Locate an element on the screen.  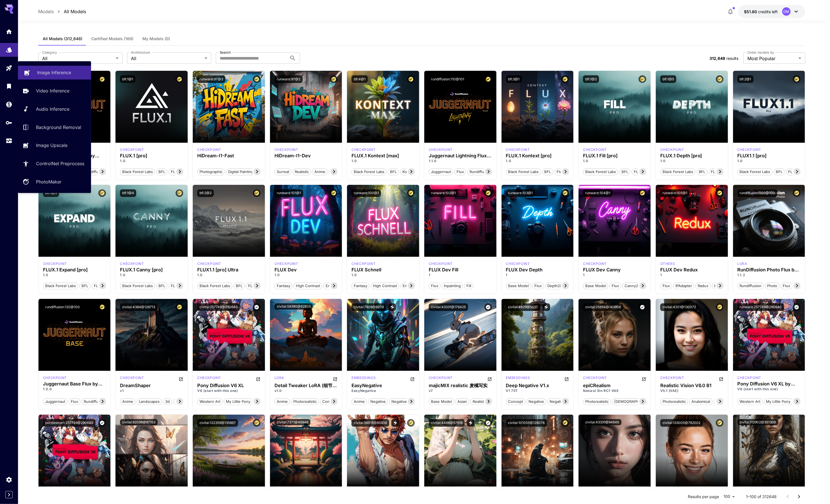
button: runware:97@3 is located at coordinates (211, 79).